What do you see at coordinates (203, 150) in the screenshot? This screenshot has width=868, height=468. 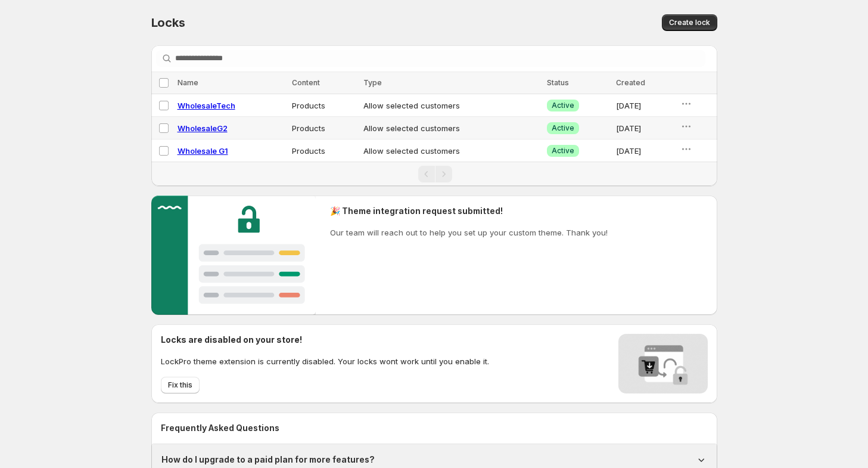 I see `a: Wholesale G1` at bounding box center [203, 150].